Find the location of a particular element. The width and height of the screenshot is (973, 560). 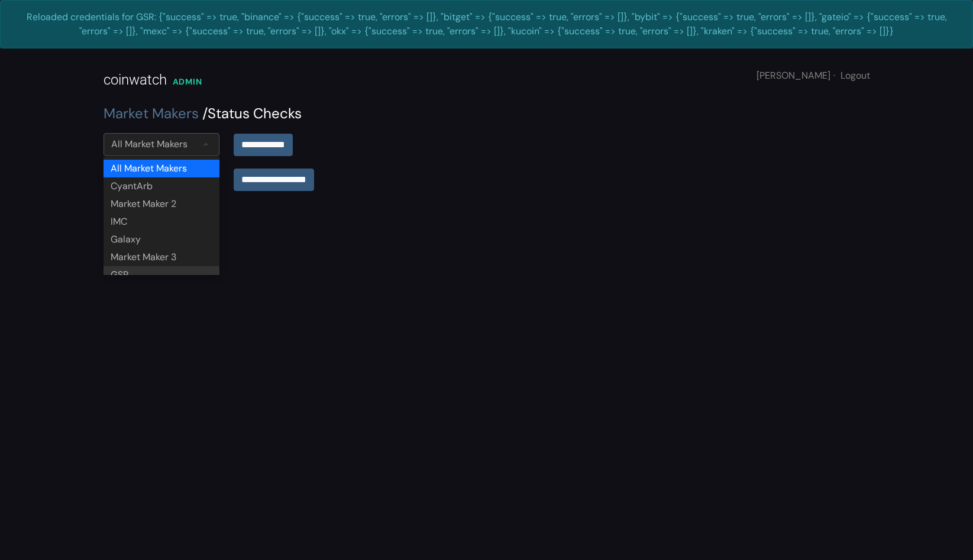

a: coinwatch ADMIN is located at coordinates (152, 76).